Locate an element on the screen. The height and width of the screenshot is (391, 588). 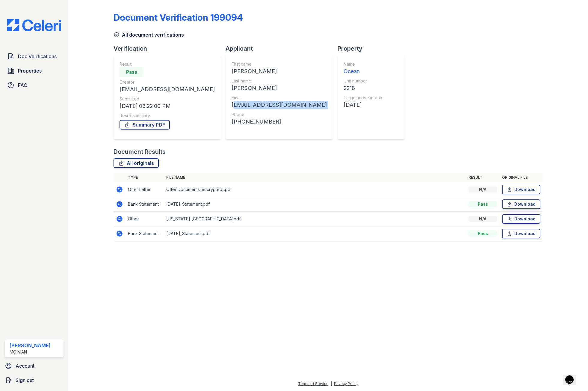
th: Result is located at coordinates (483, 177).